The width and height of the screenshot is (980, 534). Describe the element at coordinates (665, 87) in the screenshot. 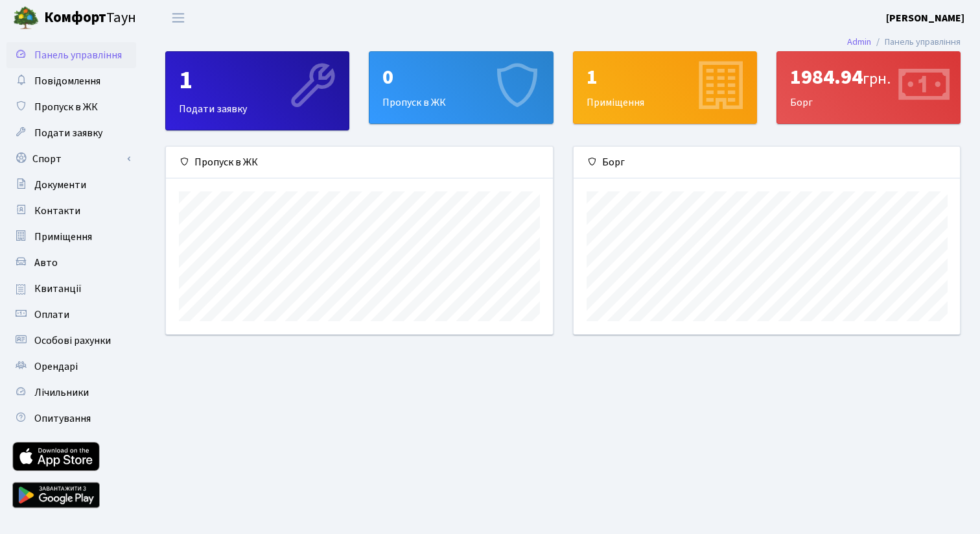

I see `a: 1Приміщення` at that location.